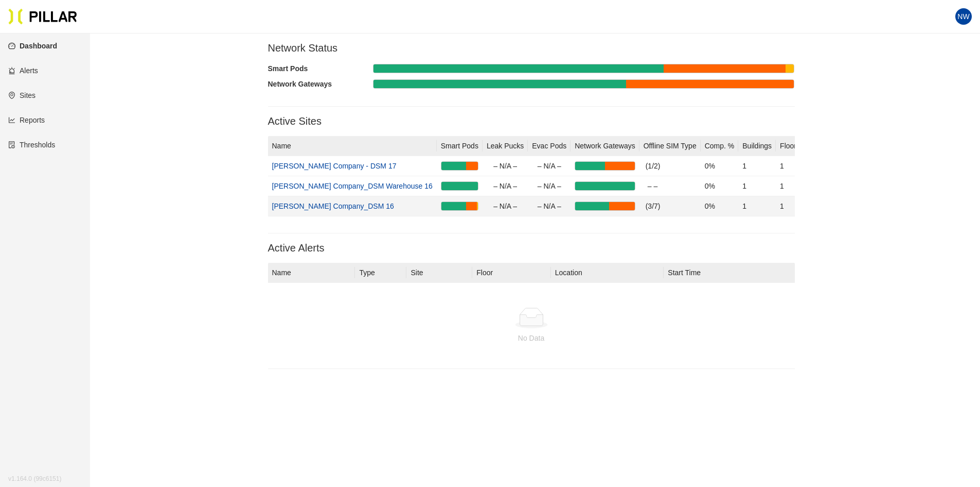 This screenshot has height=487, width=980. Describe the element at coordinates (549, 146) in the screenshot. I see `th: Evac Pods` at that location.